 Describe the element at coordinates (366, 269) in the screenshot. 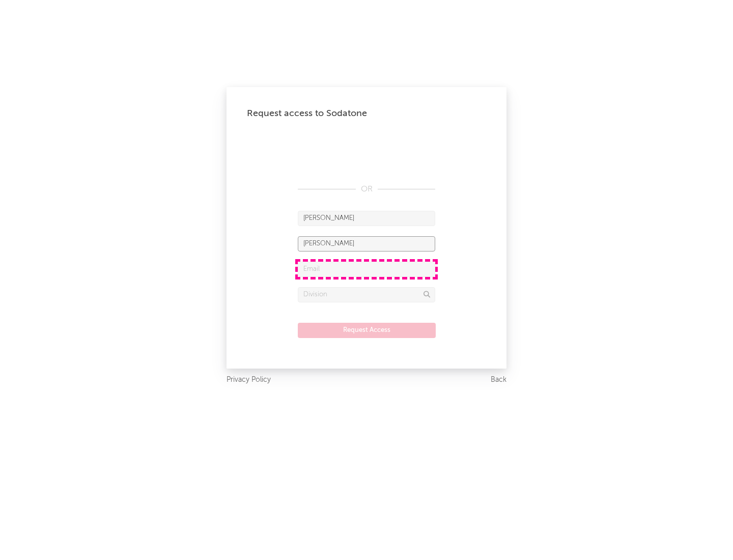

I see `input: Email` at that location.